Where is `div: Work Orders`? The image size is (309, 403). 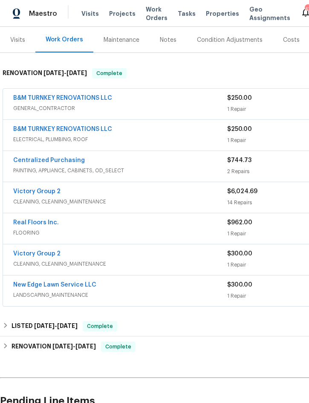
div: Work Orders is located at coordinates (64, 40).